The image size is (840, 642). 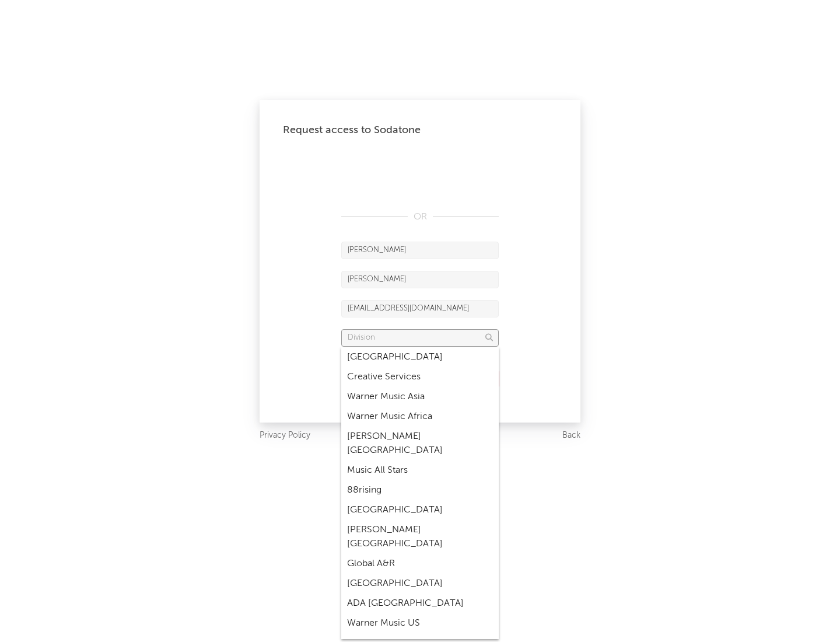 What do you see at coordinates (420, 251) in the screenshot?
I see `input: First Name` at bounding box center [420, 251].